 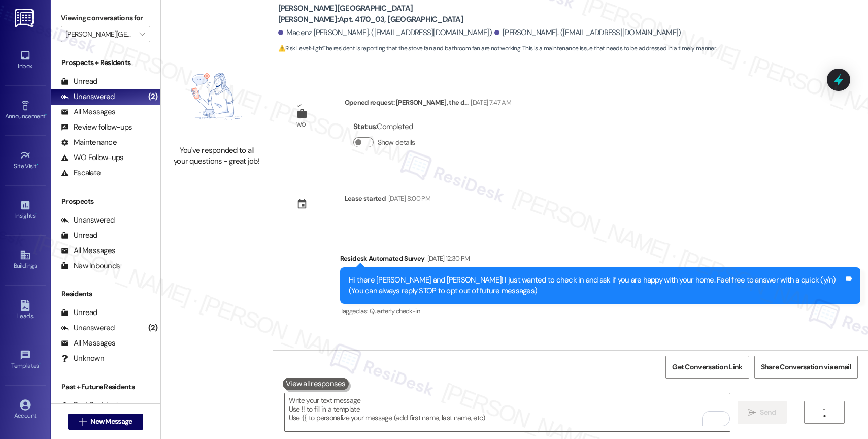 What do you see at coordinates (25, 18) in the screenshot?
I see `img: ResiDesk Logo` at bounding box center [25, 18].